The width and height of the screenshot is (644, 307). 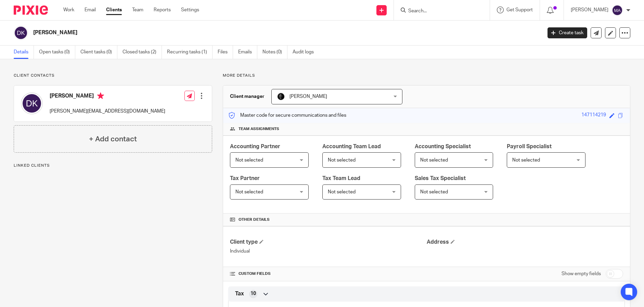 What do you see at coordinates (426, 76) in the screenshot?
I see `p: More details` at bounding box center [426, 76].